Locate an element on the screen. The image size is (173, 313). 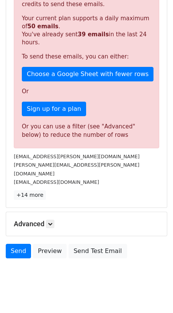
a: Send Test Email is located at coordinates (97, 251).